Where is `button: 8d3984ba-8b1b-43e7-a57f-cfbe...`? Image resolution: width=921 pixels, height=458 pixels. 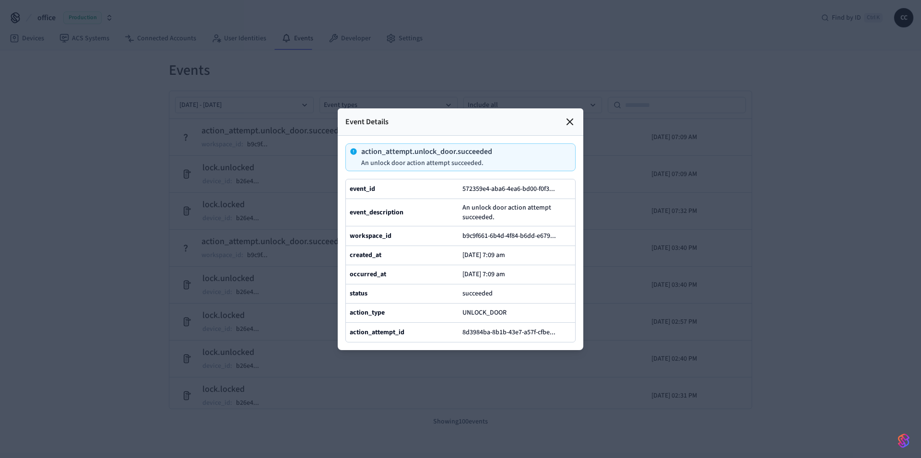 button: 8d3984ba-8b1b-43e7-a57f-cfbe... is located at coordinates (513, 333).